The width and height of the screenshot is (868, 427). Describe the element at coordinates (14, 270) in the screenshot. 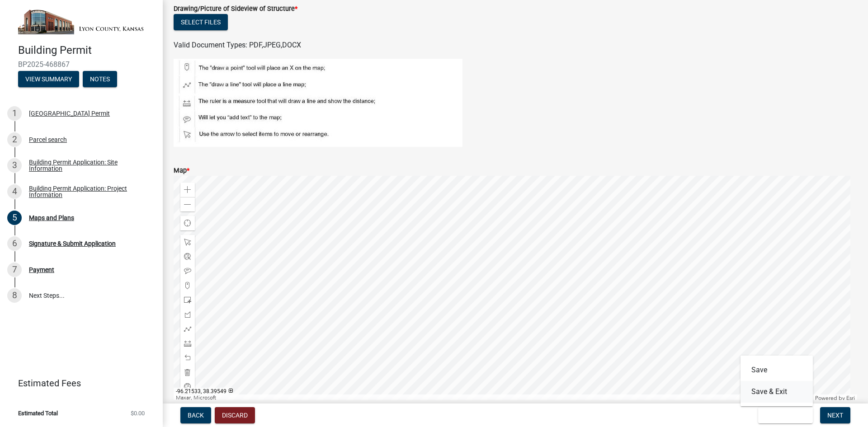

I see `div: 7` at that location.